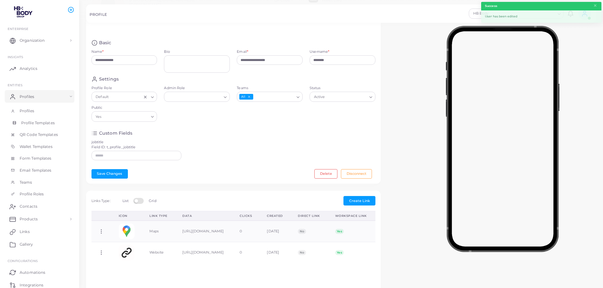 The height and width of the screenshot is (288, 603). What do you see at coordinates (23, 12) in the screenshot?
I see `img: logo` at bounding box center [23, 12].